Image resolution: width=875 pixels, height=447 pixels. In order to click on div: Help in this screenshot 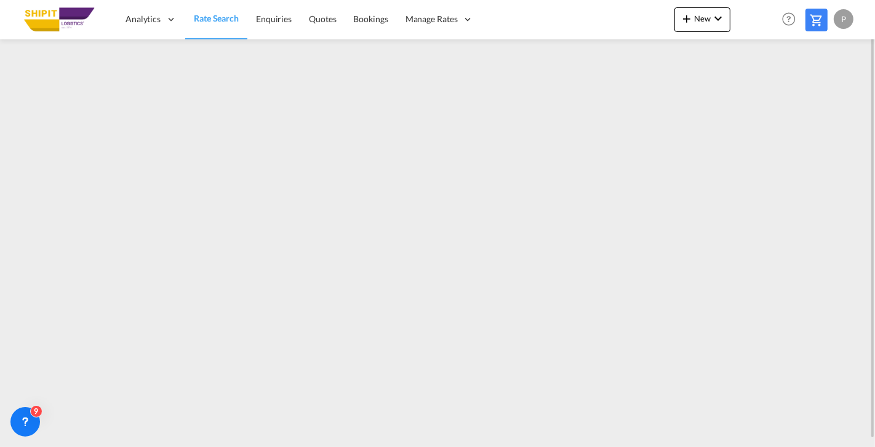, I will do `click(792, 20)`.